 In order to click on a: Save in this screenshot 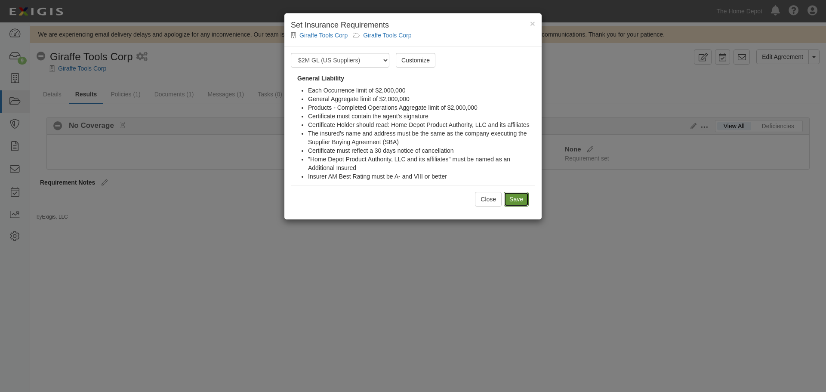, I will do `click(516, 199)`.